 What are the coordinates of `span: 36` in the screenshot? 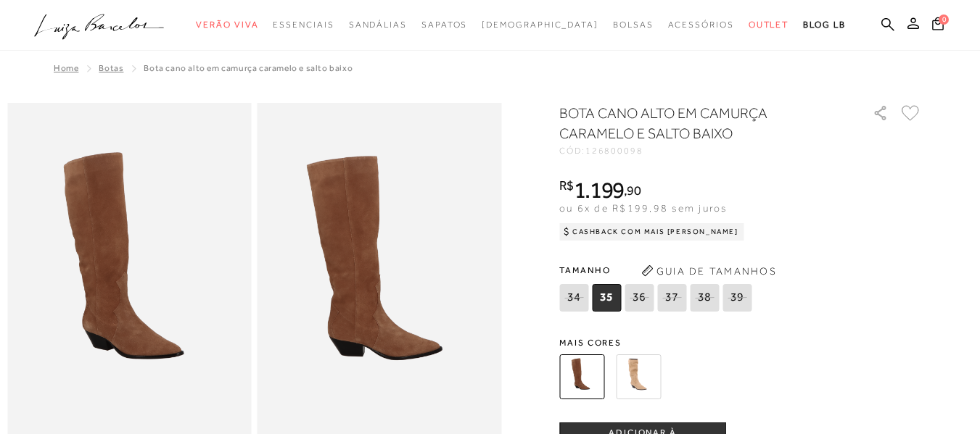 It's located at (639, 298).